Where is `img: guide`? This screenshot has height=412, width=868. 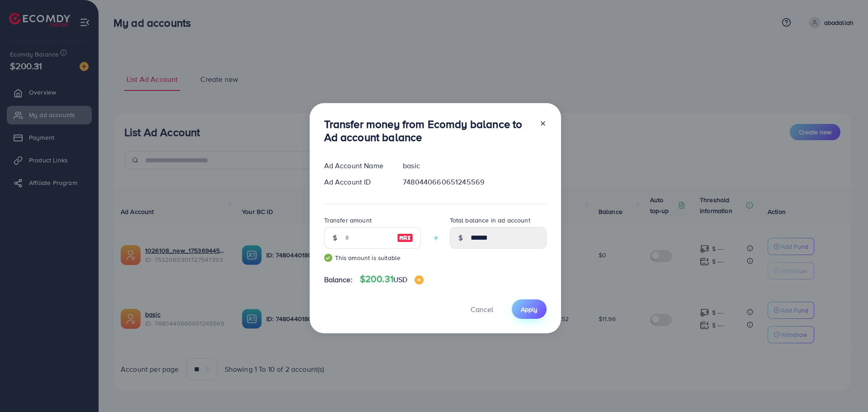
img: guide is located at coordinates (328, 258).